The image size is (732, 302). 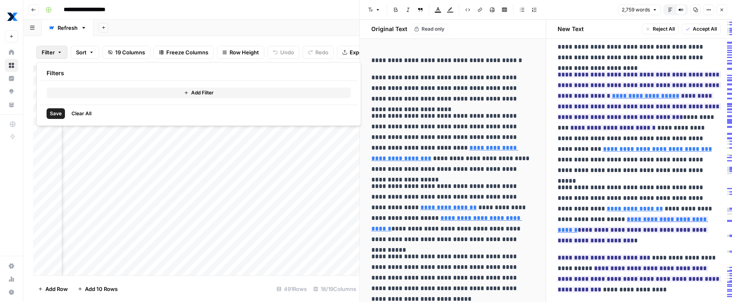 What do you see at coordinates (48, 52) in the screenshot?
I see `span: Filter` at bounding box center [48, 52].